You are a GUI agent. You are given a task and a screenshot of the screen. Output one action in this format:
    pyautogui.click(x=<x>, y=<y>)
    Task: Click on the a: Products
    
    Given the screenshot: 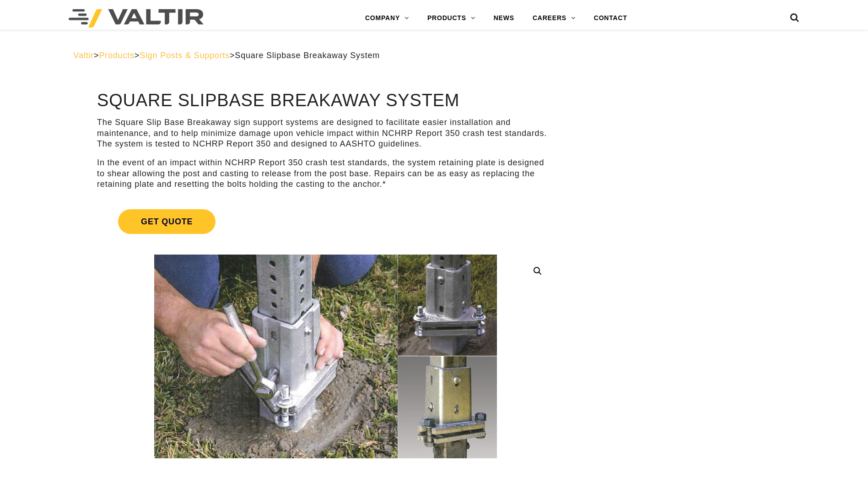 What is the action you would take?
    pyautogui.click(x=116, y=55)
    